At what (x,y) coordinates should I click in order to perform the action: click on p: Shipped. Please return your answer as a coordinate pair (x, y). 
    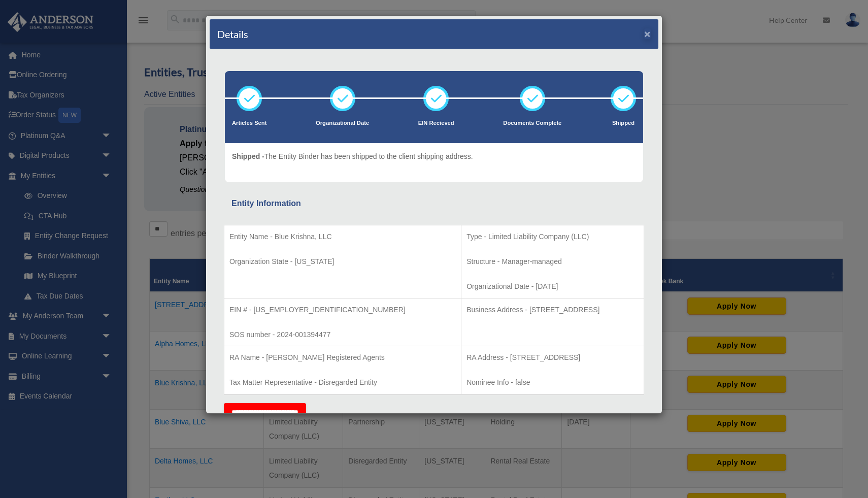
    Looking at the image, I should click on (624, 124).